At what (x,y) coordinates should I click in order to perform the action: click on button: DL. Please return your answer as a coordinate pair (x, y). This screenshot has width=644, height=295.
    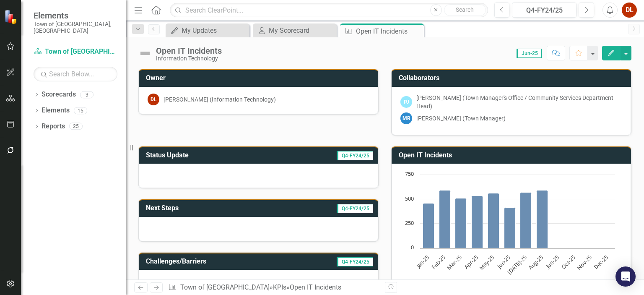
    Looking at the image, I should click on (629, 10).